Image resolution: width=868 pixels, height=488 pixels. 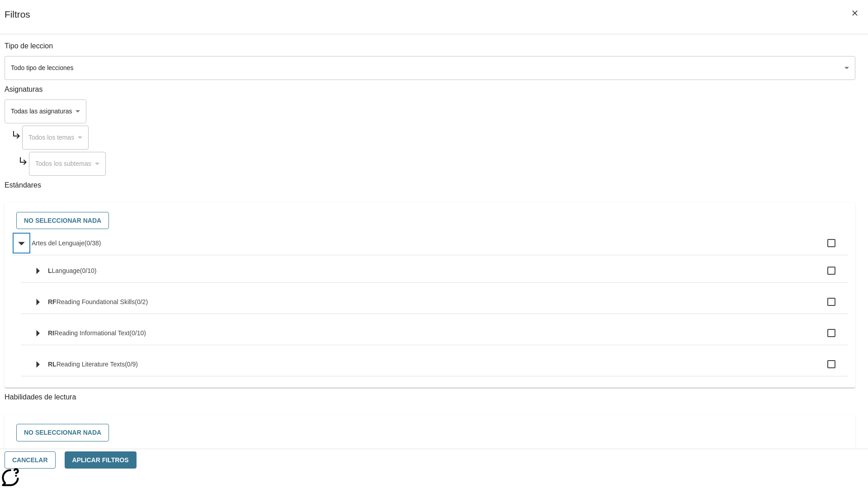 What do you see at coordinates (430, 432) in the screenshot?
I see `div: Seleccione habilidades` at bounding box center [430, 432].